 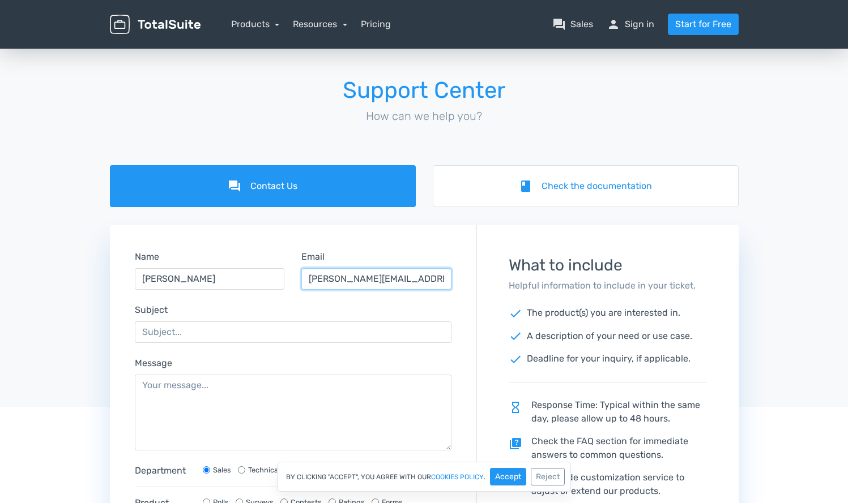 What do you see at coordinates (293, 332) in the screenshot?
I see `input: Subject...` at bounding box center [293, 332].